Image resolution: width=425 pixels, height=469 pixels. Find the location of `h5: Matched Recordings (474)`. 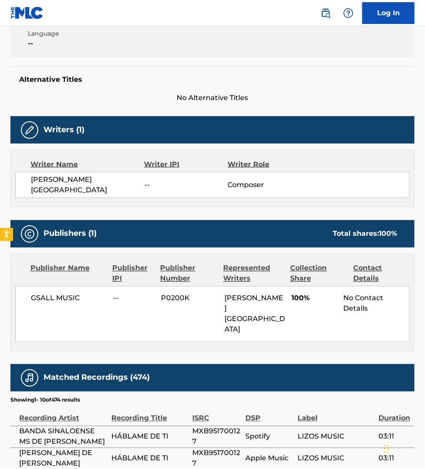

h5: Matched Recordings (474) is located at coordinates (97, 377).